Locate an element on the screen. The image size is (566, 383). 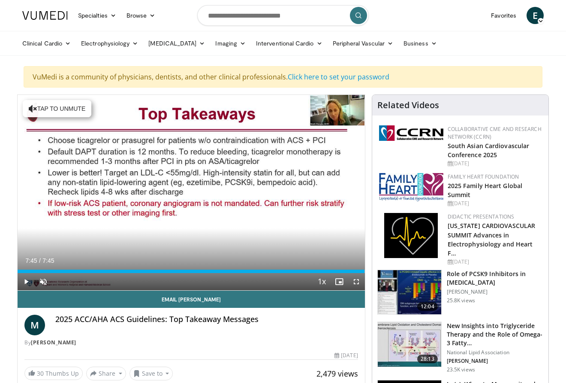
input: Search topics, interventions is located at coordinates (283, 15).